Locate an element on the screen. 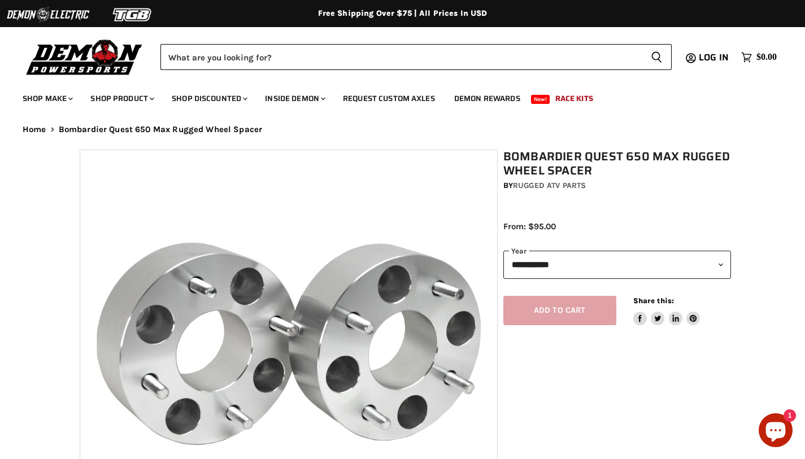 This screenshot has width=805, height=459. button: Search is located at coordinates (656, 57).